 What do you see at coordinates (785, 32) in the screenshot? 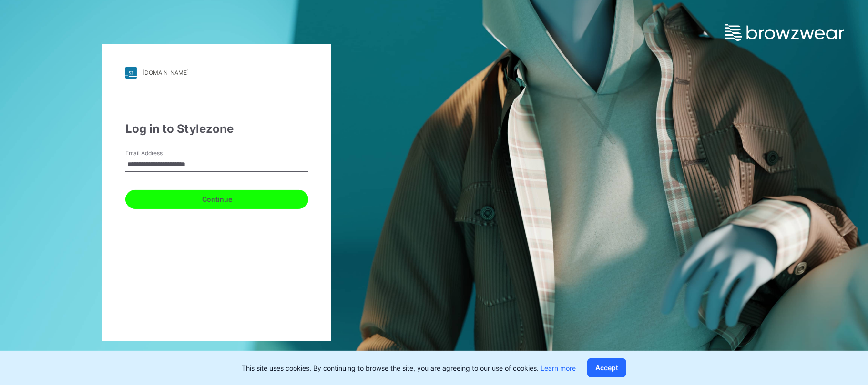
I see `img: browzwear-logo.e42bd6dac1945053ebaf764b6aa21510.svg` at bounding box center [785, 32].